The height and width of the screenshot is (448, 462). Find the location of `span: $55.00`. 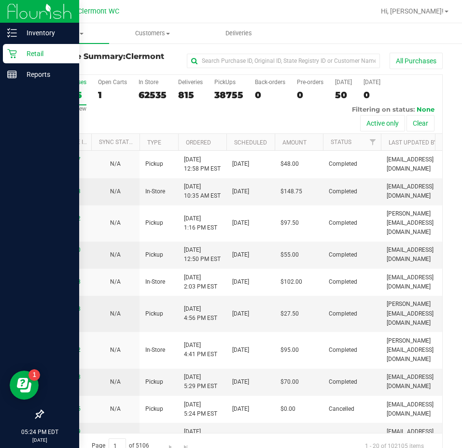

span: $55.00 is located at coordinates (290, 254).